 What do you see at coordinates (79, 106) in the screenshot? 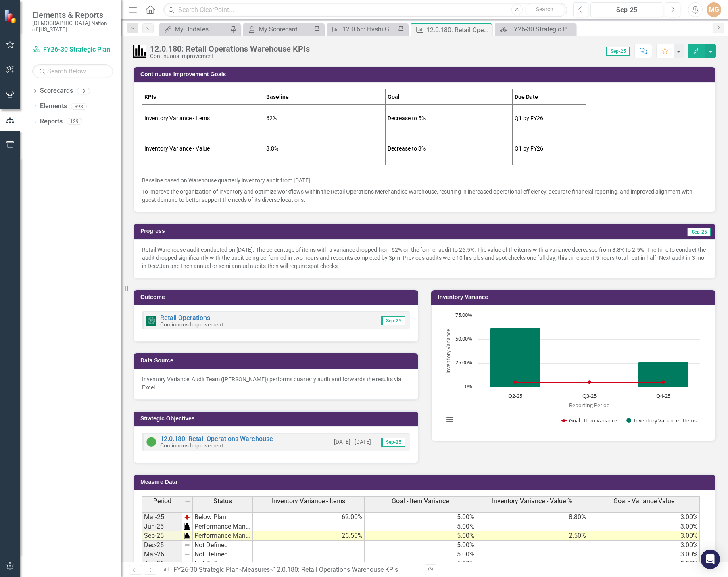
I see `div: 398` at bounding box center [79, 106].